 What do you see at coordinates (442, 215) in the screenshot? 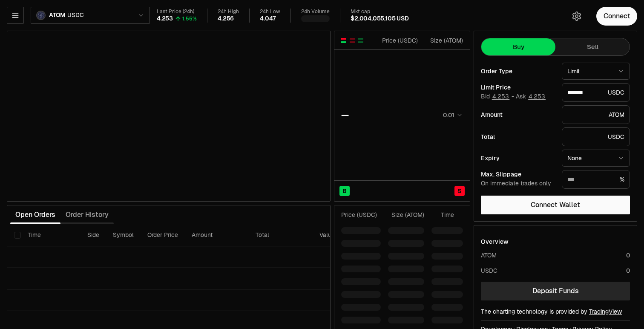
I see `div: Time` at bounding box center [442, 215].